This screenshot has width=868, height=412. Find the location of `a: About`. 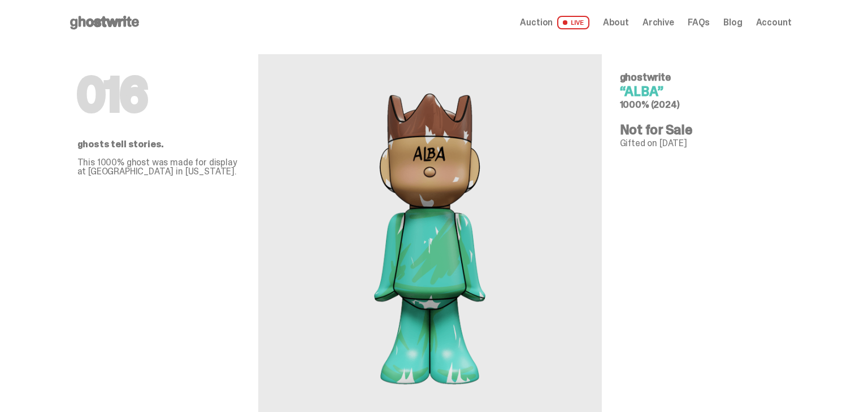

a: About is located at coordinates (616, 22).